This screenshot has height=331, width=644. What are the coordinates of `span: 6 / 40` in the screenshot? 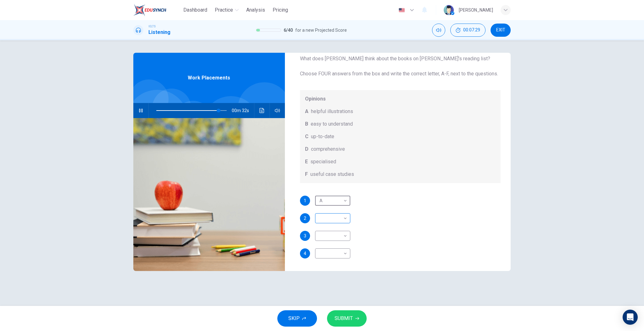 It's located at (288, 30).